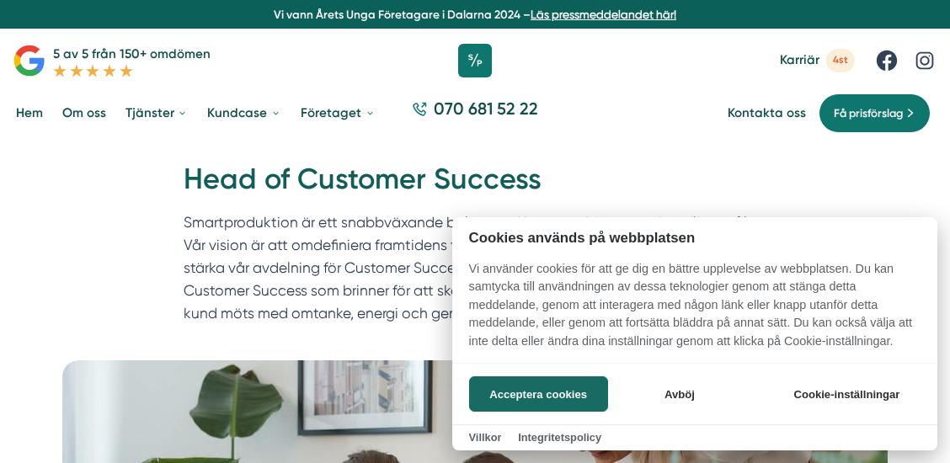 This screenshot has width=950, height=463. What do you see at coordinates (485, 437) in the screenshot?
I see `a: Villkor` at bounding box center [485, 437].